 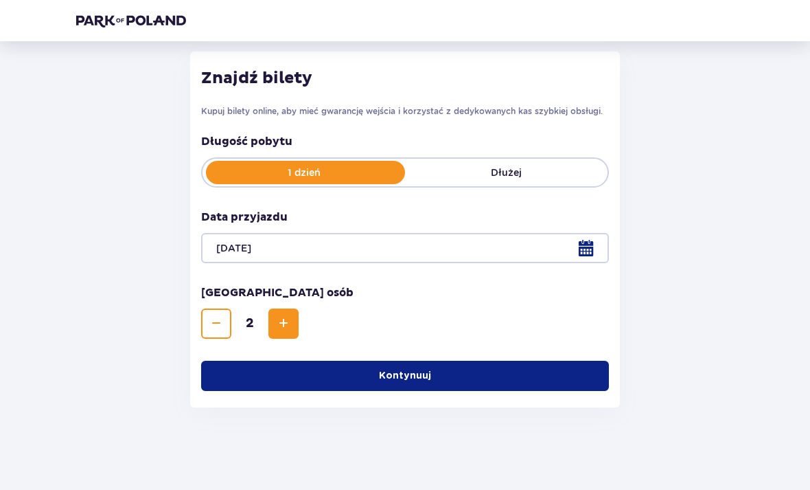 What do you see at coordinates (405, 376) in the screenshot?
I see `button: Kontynuuj` at bounding box center [405, 376].